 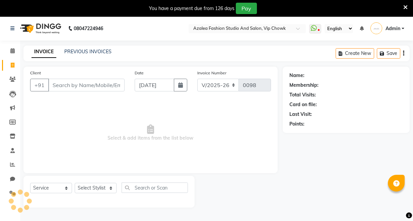 What do you see at coordinates (44, 52) in the screenshot?
I see `a: INVOICE` at bounding box center [44, 52].